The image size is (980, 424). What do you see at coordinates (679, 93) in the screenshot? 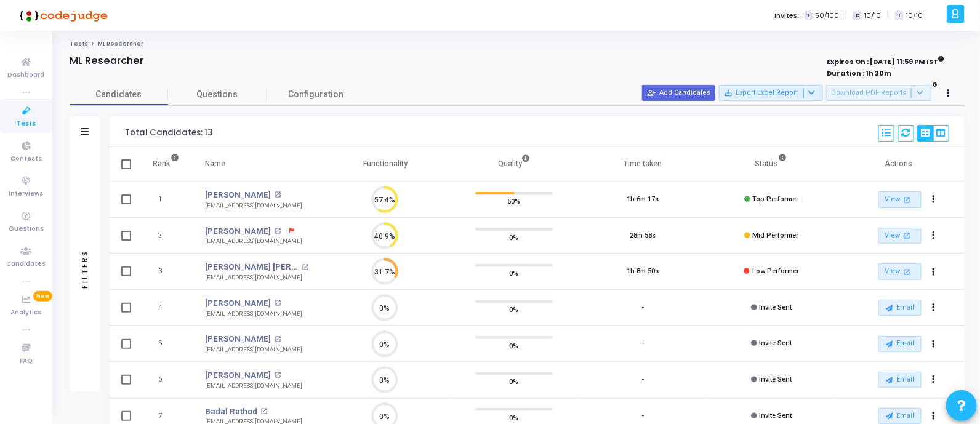
I see `button: Add Candidates` at bounding box center [679, 93].